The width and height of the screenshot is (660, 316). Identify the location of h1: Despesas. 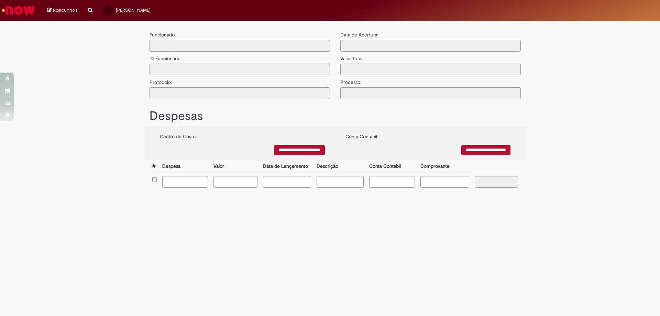
(335, 116).